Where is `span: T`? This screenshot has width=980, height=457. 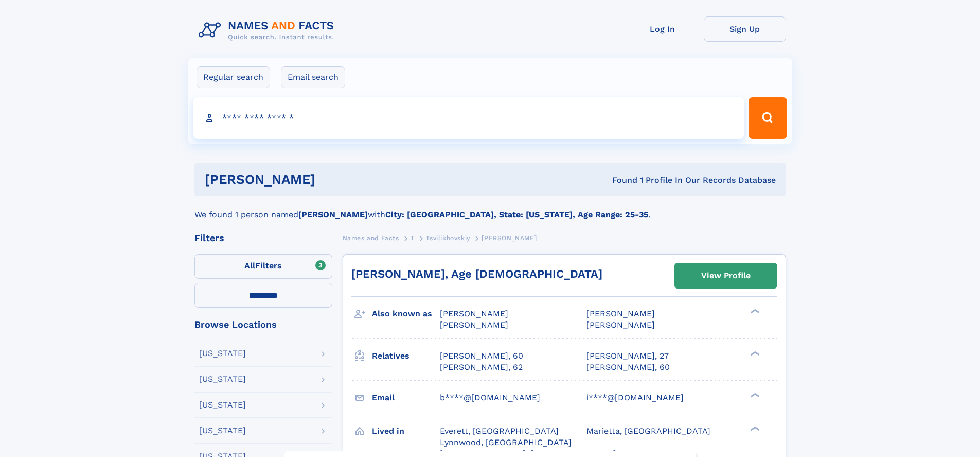
span: T is located at coordinates (413, 238).